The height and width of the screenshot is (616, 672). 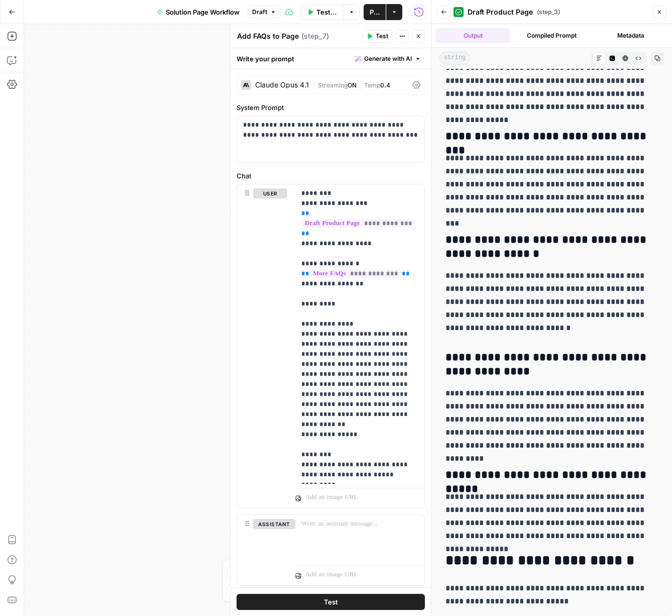 What do you see at coordinates (260, 12) in the screenshot?
I see `span: Draft` at bounding box center [260, 12].